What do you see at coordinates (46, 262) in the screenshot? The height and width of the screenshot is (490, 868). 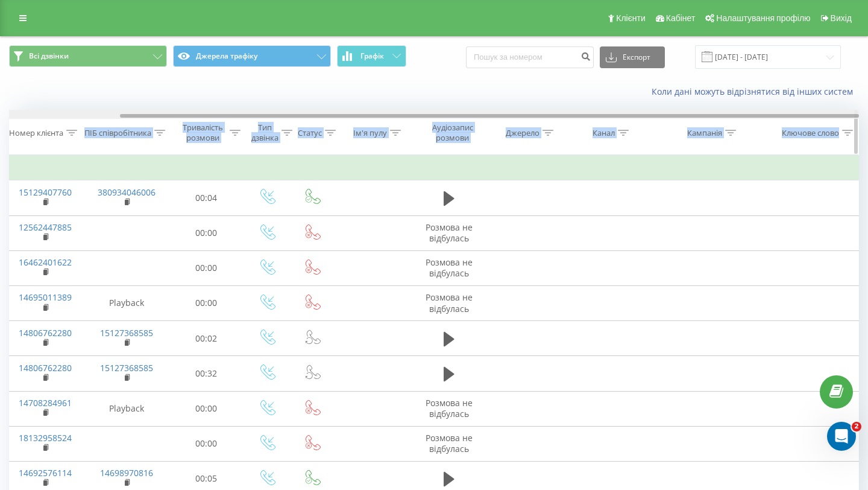 I see `a: 16462401622` at bounding box center [46, 262].